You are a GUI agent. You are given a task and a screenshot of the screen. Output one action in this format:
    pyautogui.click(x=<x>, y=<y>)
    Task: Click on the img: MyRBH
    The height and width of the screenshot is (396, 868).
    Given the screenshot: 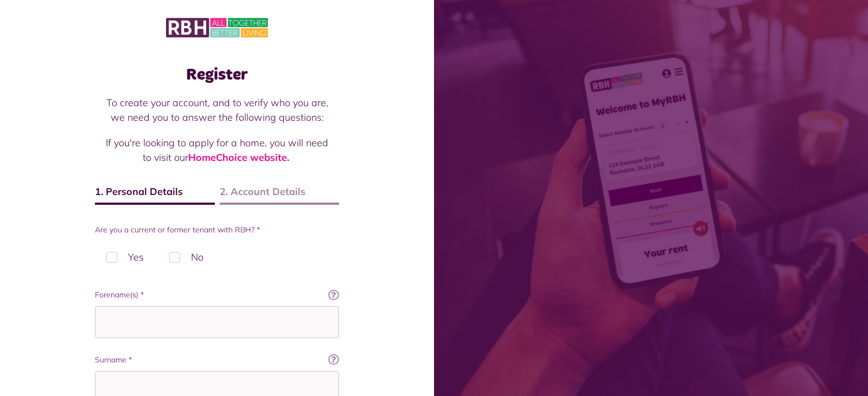 What is the action you would take?
    pyautogui.click(x=217, y=27)
    